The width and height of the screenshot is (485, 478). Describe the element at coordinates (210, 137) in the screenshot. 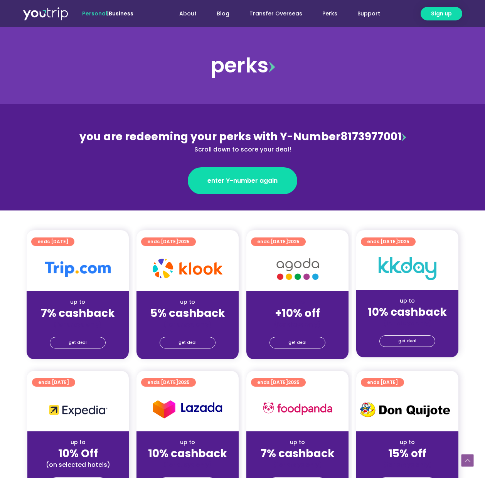

I see `span: you are redeeming your perks with Y-Number` at that location.